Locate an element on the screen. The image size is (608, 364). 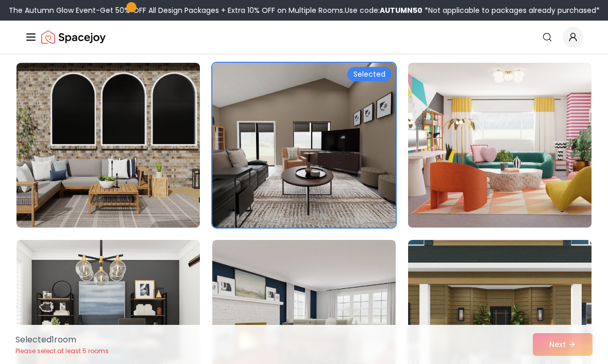
b: AUTUMN50 is located at coordinates (401, 10).